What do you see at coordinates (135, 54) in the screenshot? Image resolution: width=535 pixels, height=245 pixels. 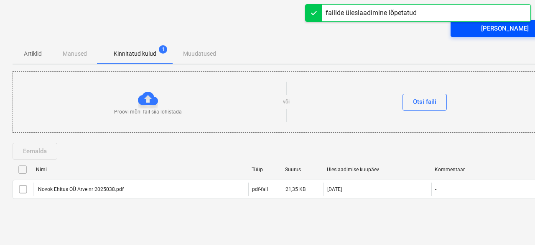 I see `font: Kinnitatud kulud` at bounding box center [135, 54].